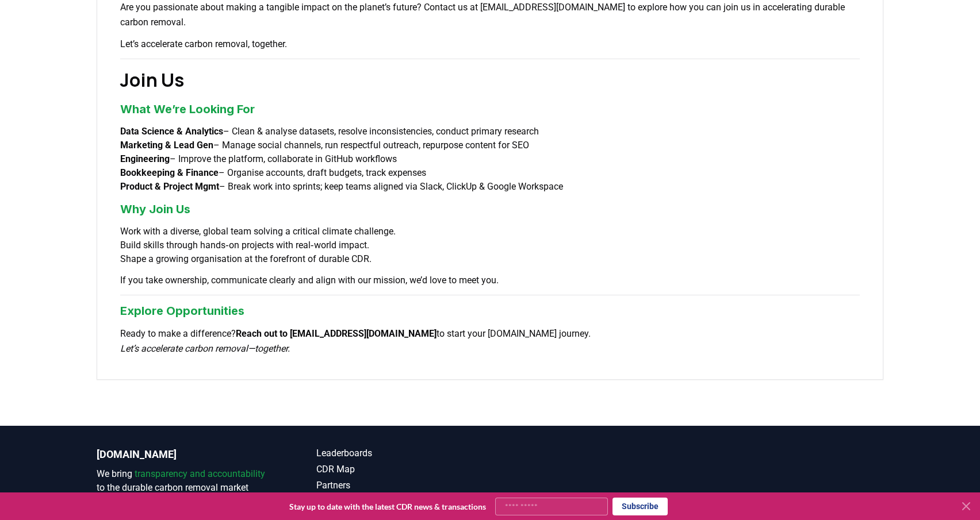  What do you see at coordinates (490, 246) in the screenshot?
I see `li: Build skills through hands‑on projects with real‑world impact.` at bounding box center [490, 246].